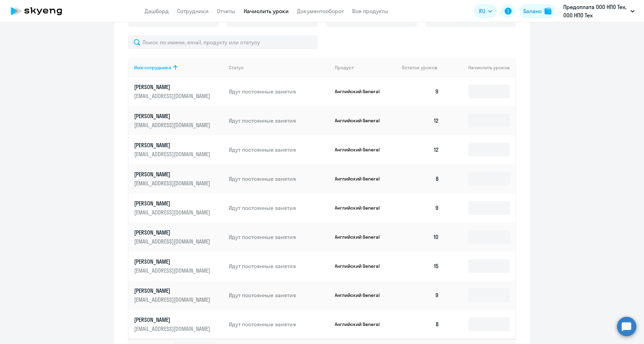 The width and height of the screenshot is (644, 344). I want to click on a: Балансbalance, so click(537, 11).